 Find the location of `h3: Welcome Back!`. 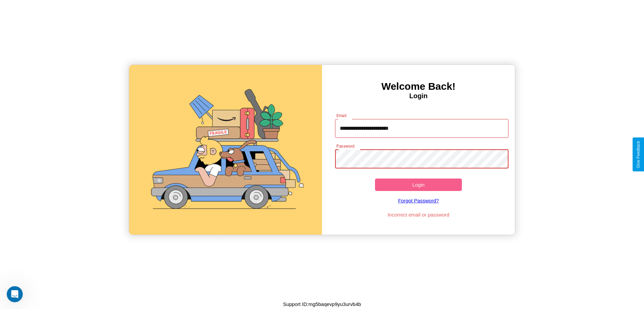

h3: Welcome Back! is located at coordinates (419, 86).